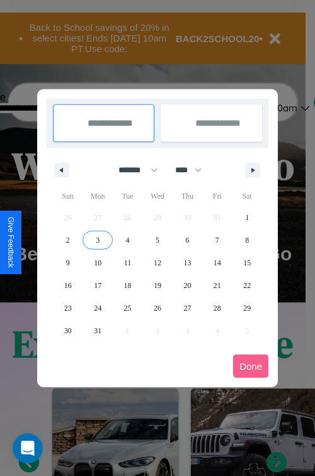 This screenshot has height=476, width=315. Describe the element at coordinates (127, 286) in the screenshot. I see `button: 18` at that location.